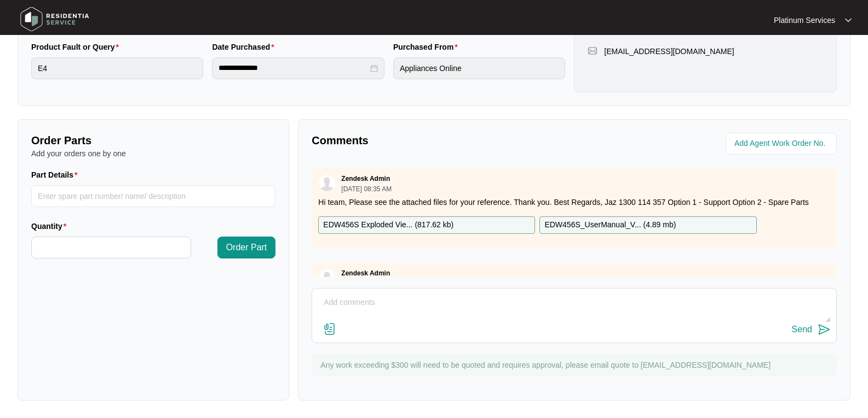 This screenshot has width=868, height=418. What do you see at coordinates (246, 247) in the screenshot?
I see `button: Order Part` at bounding box center [246, 247].